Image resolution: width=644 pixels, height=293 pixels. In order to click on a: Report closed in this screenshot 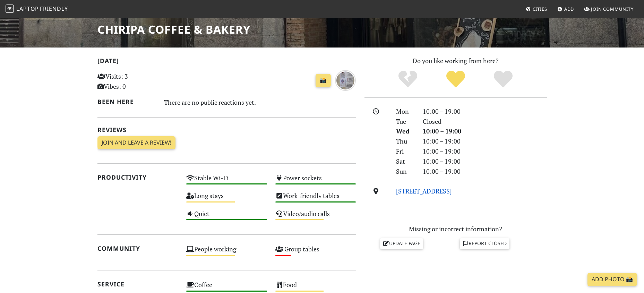, I will do `click(485, 243)`.